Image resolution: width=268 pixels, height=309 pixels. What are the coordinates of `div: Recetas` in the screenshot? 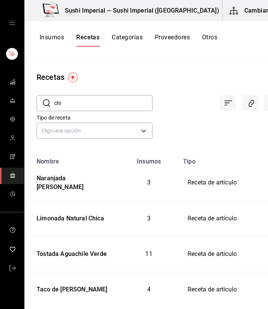 It's located at (50, 77).